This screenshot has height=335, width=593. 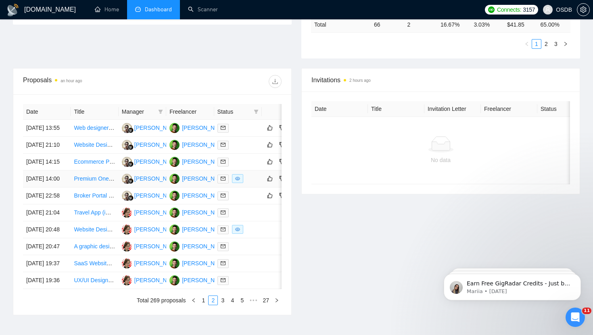 What do you see at coordinates (81, 30) in the screenshot?
I see `div: message notification from Mariia, 2w ago. Earn Free GigRadar Credits - Just by Sharing Your Story...` at bounding box center [81, 30].